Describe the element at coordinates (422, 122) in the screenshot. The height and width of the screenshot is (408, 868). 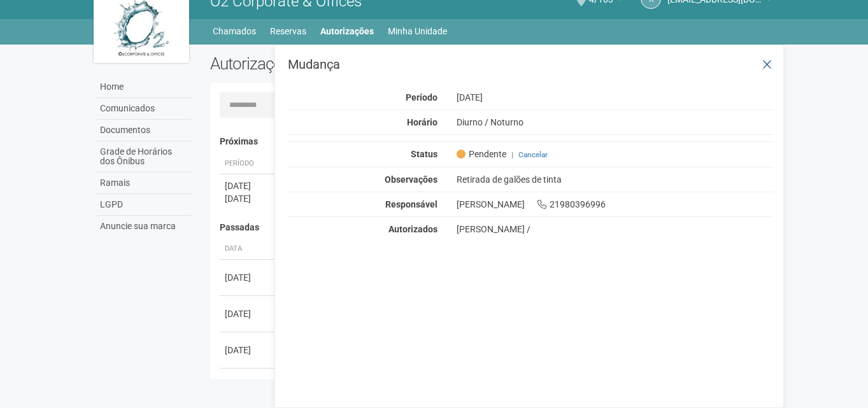
I see `strong: Horário` at that location.